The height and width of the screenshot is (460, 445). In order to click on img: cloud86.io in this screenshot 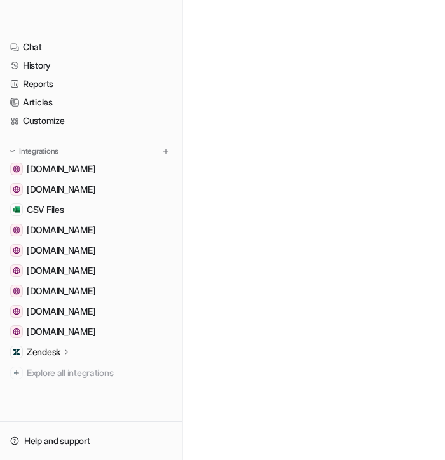, I will do `click(17, 189)`.